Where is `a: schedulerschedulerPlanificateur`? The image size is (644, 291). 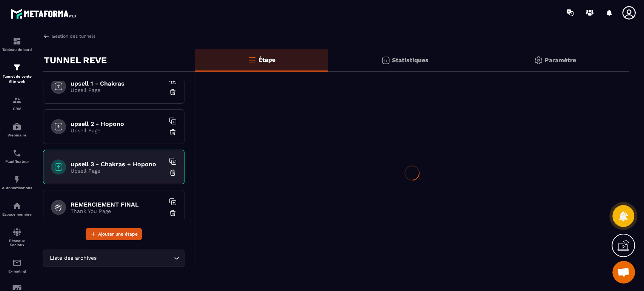 a: schedulerschedulerPlanificateur is located at coordinates (17, 156).